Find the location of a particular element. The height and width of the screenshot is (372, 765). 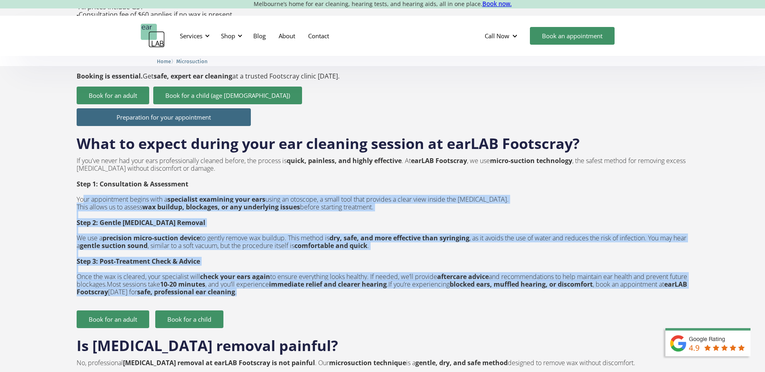

a: Preparation for your appointment is located at coordinates (164, 117).